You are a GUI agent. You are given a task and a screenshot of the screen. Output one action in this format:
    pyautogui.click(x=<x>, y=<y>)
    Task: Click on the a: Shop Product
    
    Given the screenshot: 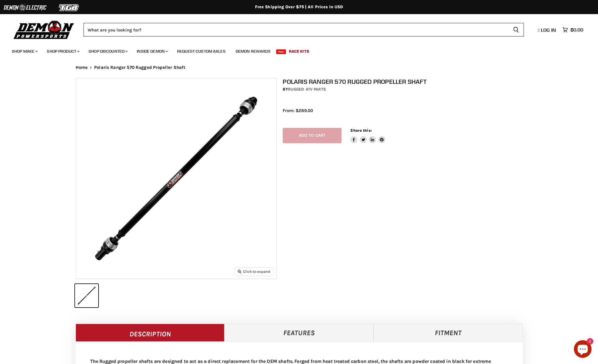 What is the action you would take?
    pyautogui.click(x=63, y=51)
    